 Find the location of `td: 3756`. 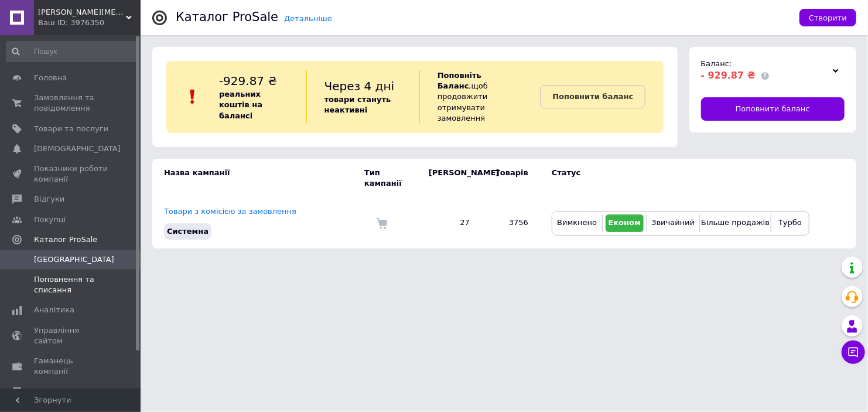

td: 3756 is located at coordinates (511, 223).